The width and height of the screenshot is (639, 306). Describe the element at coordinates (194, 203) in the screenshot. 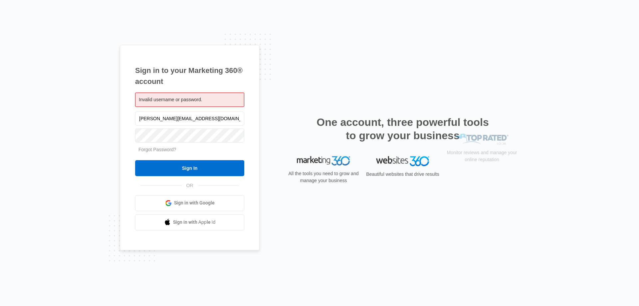

I see `span: Sign in with Google` at that location.